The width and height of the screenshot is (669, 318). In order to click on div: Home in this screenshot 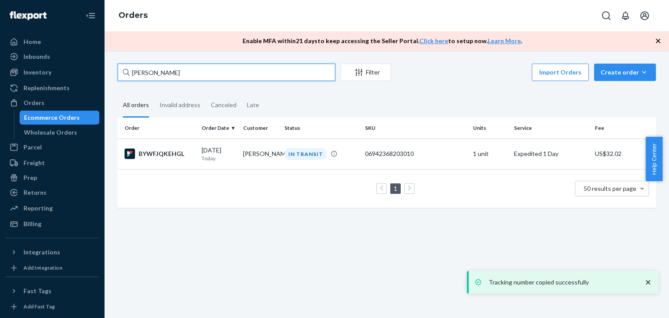, I will do `click(32, 42)`.